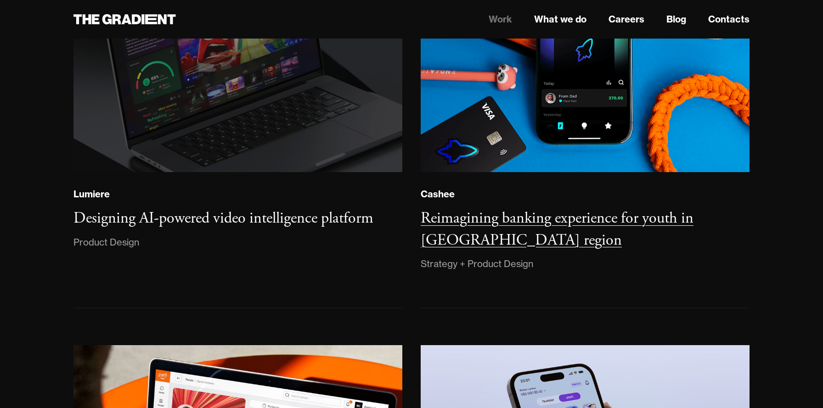 This screenshot has width=823, height=408. What do you see at coordinates (106, 242) in the screenshot?
I see `div: Product Design` at bounding box center [106, 242].